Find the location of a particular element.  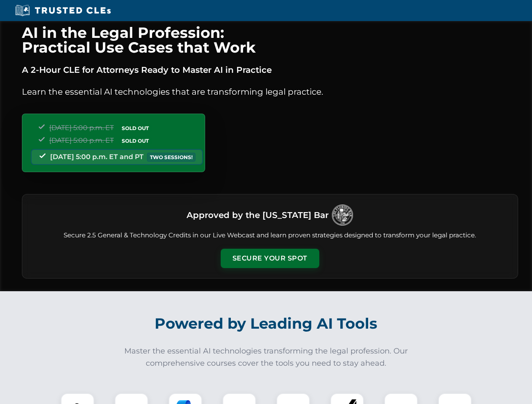

img: Logo is located at coordinates (342, 215).